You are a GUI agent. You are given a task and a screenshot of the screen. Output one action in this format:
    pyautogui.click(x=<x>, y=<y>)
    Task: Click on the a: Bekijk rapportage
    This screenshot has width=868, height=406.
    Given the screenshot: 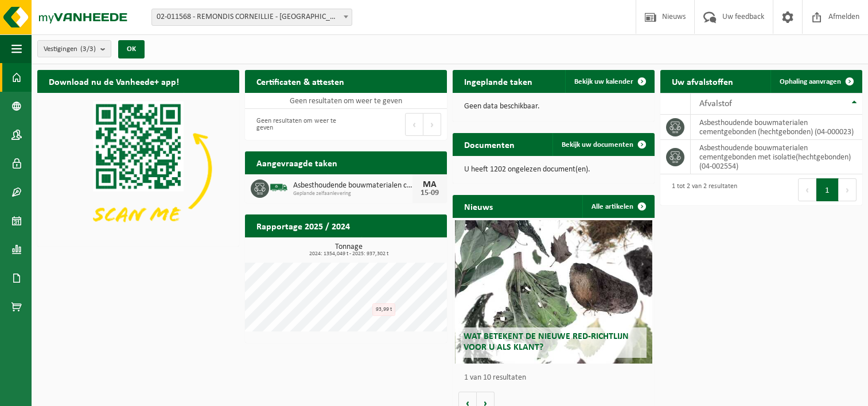 What is the action you would take?
    pyautogui.click(x=403, y=248)
    